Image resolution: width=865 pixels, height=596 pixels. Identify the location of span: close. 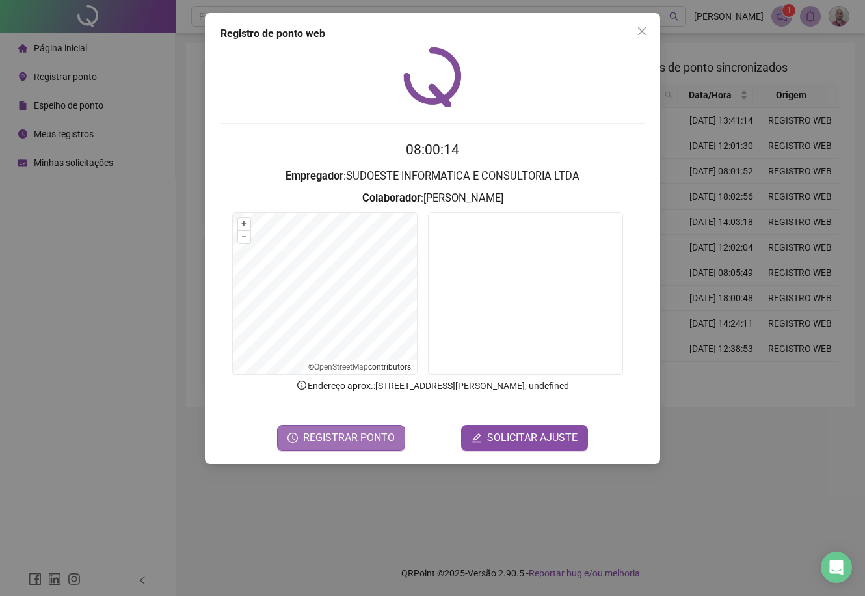
(642, 31).